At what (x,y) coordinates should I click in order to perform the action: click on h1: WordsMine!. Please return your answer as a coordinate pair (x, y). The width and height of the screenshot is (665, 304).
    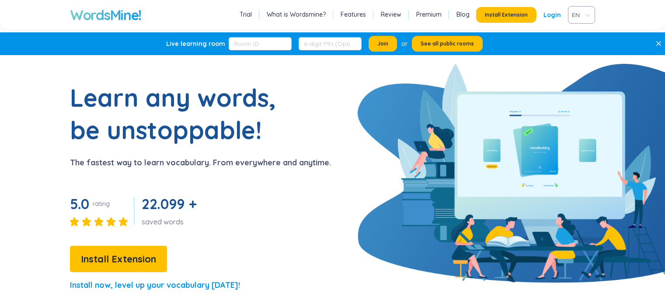
    Looking at the image, I should click on (105, 15).